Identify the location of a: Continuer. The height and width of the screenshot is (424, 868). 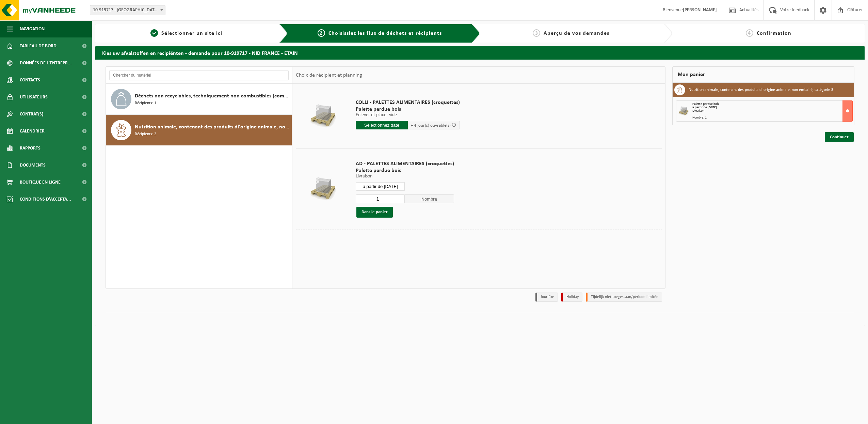
(839, 137).